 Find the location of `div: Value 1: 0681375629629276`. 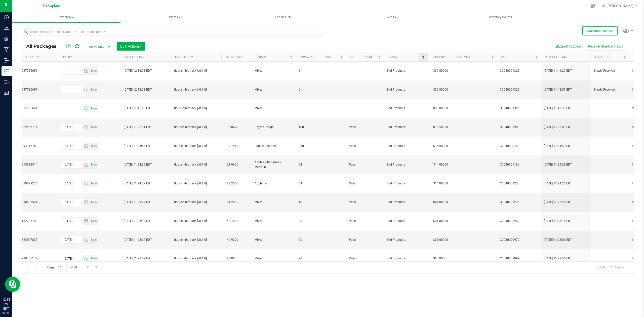

div: Value 1: 0681375629629276 is located at coordinates (32, 183).